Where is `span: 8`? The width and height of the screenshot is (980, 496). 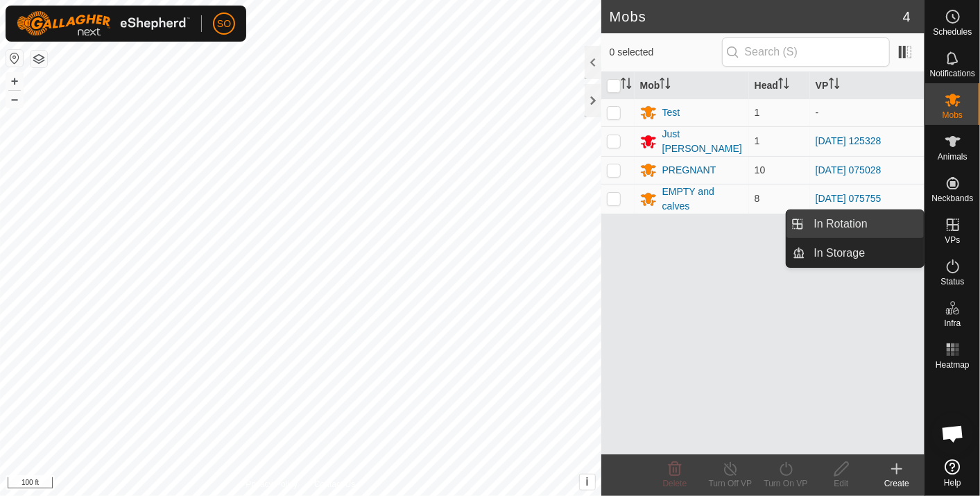 span: 8 is located at coordinates (758, 199).